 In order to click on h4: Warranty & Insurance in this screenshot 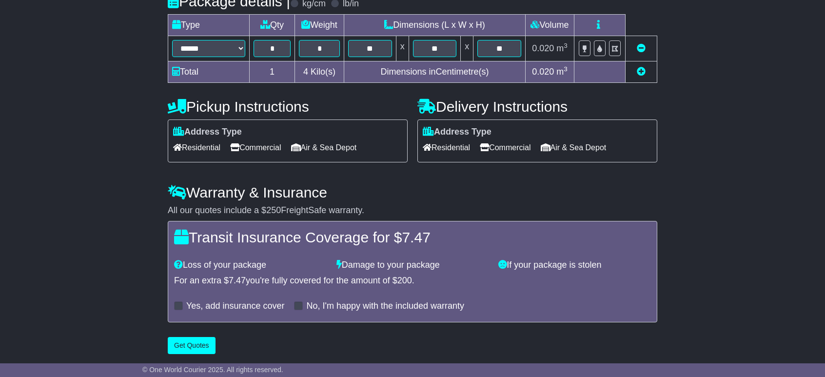, I will do `click(412, 192)`.